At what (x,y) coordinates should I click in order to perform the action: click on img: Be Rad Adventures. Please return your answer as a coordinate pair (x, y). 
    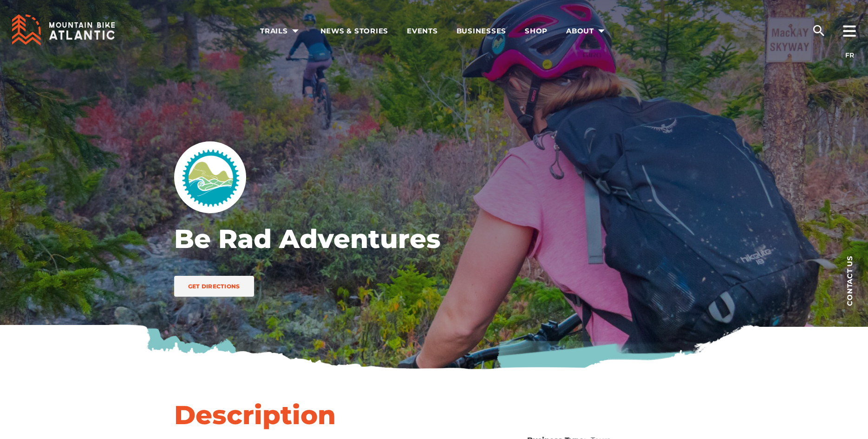
    Looking at the image, I should click on (210, 177).